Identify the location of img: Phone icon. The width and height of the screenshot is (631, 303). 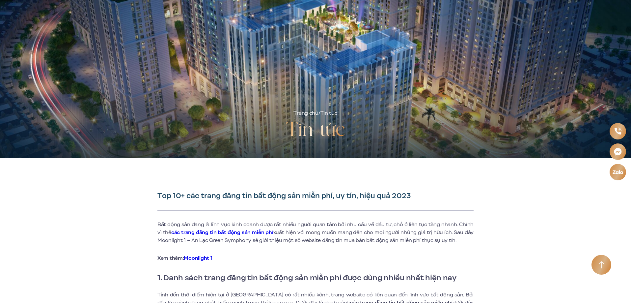
(618, 131).